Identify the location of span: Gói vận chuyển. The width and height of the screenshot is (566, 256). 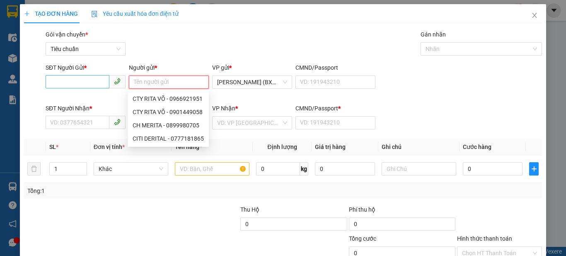
(67, 34).